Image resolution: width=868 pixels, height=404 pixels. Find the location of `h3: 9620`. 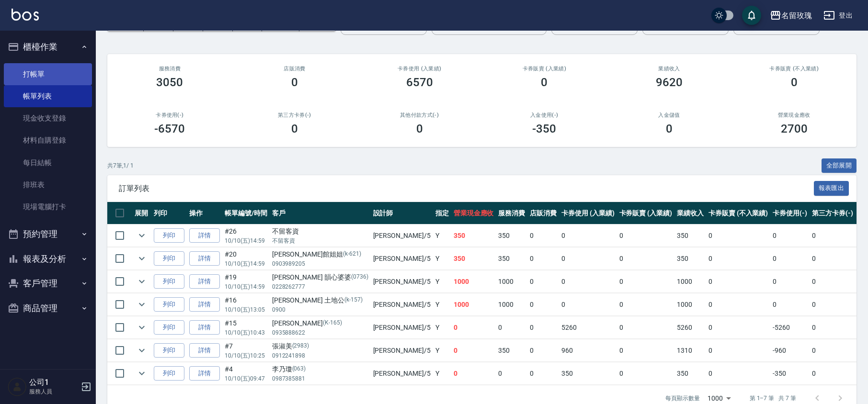

h3: 9620 is located at coordinates (669, 83).